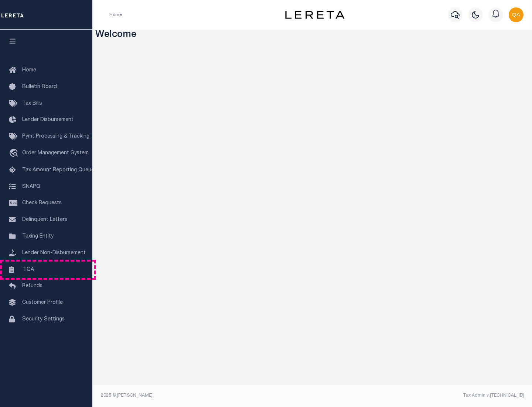  Describe the element at coordinates (56, 136) in the screenshot. I see `span: Pymt Processing & Tracking` at that location.